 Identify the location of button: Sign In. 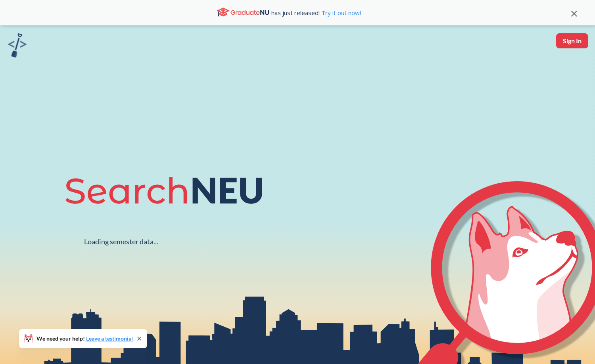
(572, 41).